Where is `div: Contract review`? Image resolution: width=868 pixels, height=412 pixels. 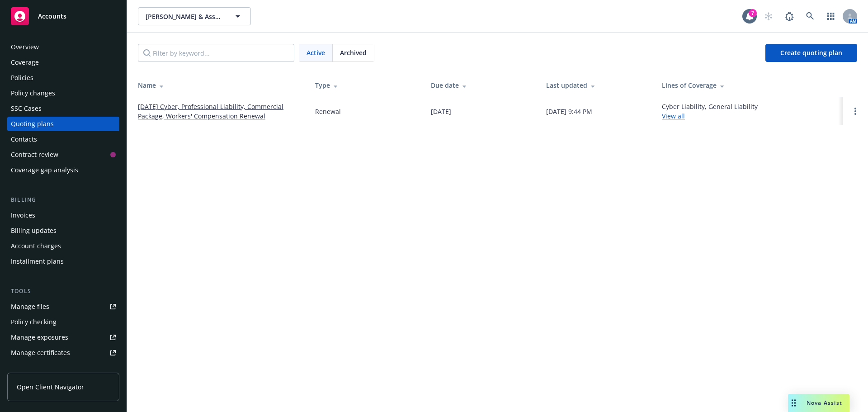
div: Contract review is located at coordinates (35, 155).